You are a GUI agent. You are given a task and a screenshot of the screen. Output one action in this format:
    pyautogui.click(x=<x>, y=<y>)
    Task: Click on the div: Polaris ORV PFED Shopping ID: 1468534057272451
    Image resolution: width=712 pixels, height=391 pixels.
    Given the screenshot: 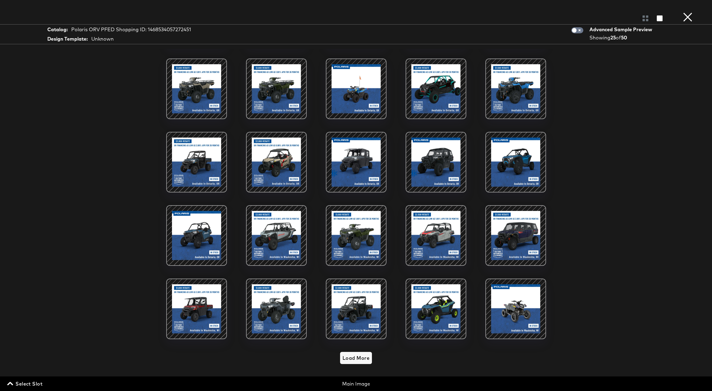 What is the action you would take?
    pyautogui.click(x=131, y=29)
    